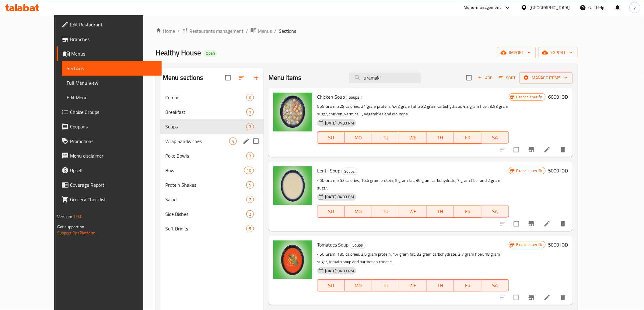 The height and width of the screenshot is (310, 644). Describe the element at coordinates (109, 25) in the screenshot. I see `a: Edit Restaurant` at that location.